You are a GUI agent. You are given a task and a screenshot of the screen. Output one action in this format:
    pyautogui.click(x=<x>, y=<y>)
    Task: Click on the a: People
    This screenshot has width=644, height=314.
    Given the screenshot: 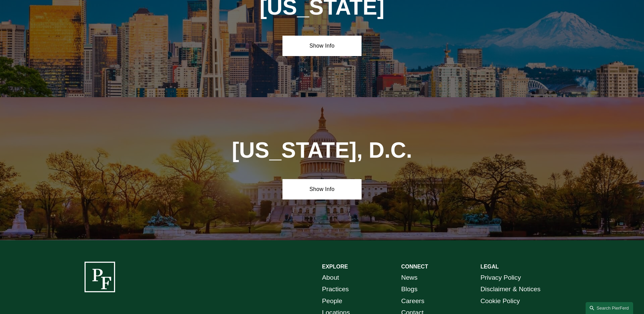 What is the action you would take?
    pyautogui.click(x=332, y=301)
    